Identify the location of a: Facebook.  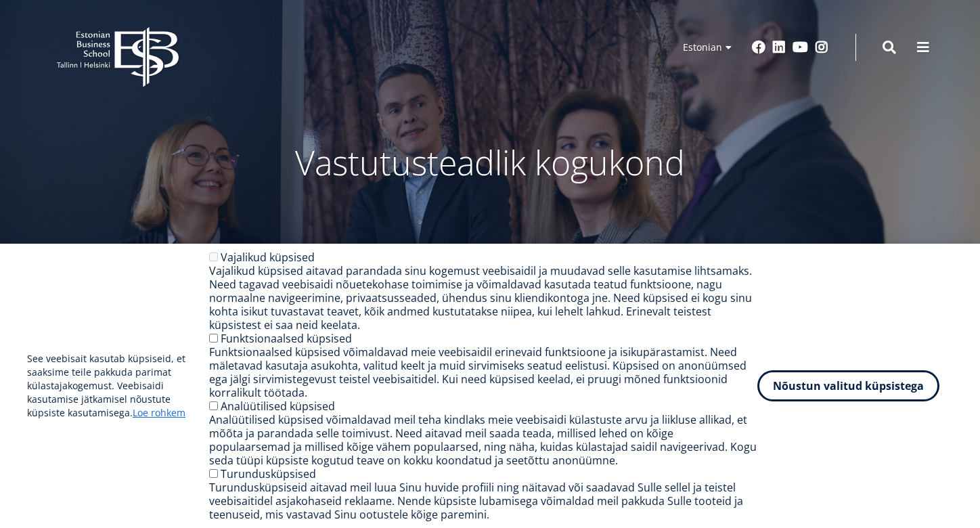
(758, 47).